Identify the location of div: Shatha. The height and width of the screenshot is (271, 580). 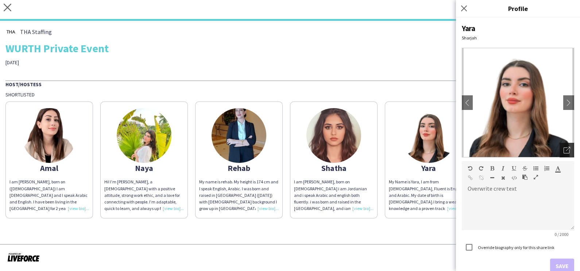
(334, 168).